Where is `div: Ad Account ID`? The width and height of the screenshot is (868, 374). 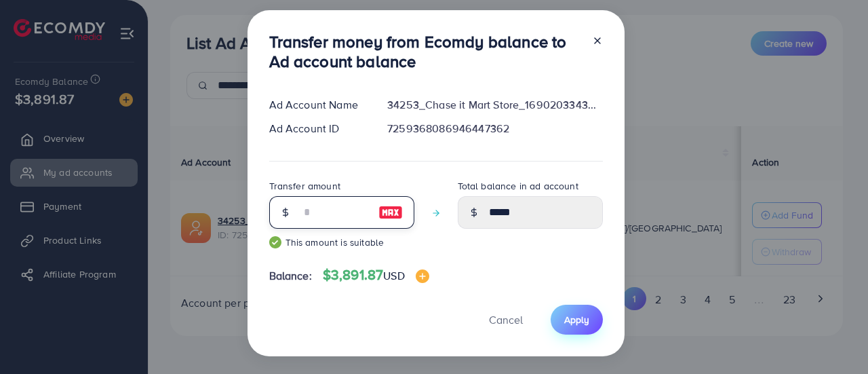 div: Ad Account ID is located at coordinates (318, 128).